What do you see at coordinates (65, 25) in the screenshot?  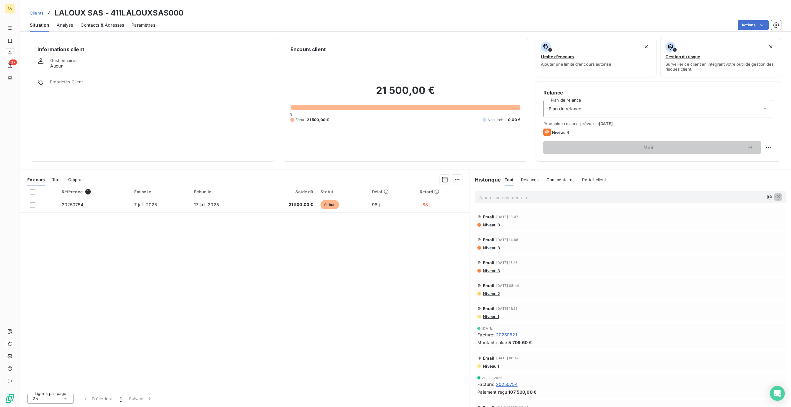 I see `span: Analyse` at bounding box center [65, 25].